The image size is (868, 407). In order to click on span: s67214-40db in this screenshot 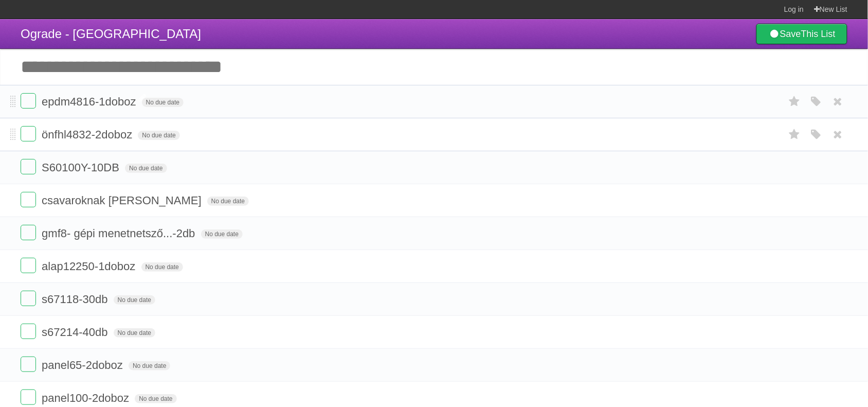, I will do `click(76, 332)`.